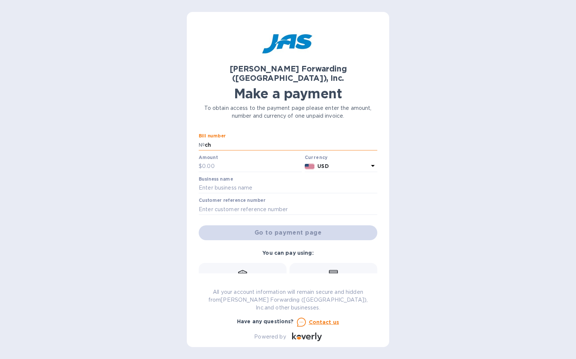  Describe the element at coordinates (216, 179) in the screenshot. I see `label: Business name` at that location.